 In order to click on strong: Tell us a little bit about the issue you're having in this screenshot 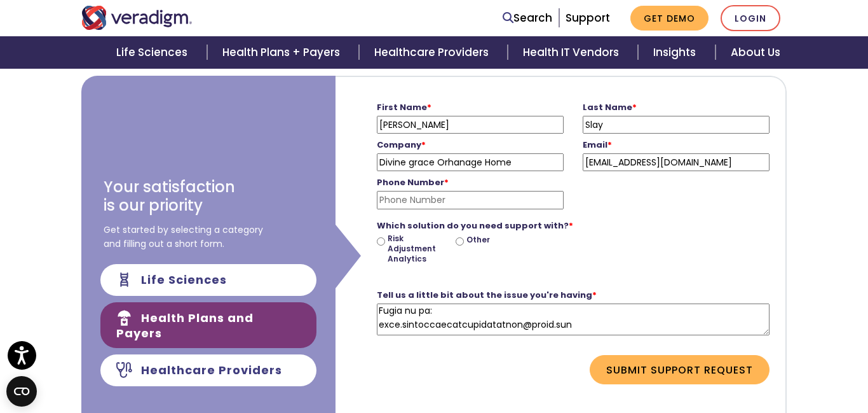, I will do `click(487, 294)`.